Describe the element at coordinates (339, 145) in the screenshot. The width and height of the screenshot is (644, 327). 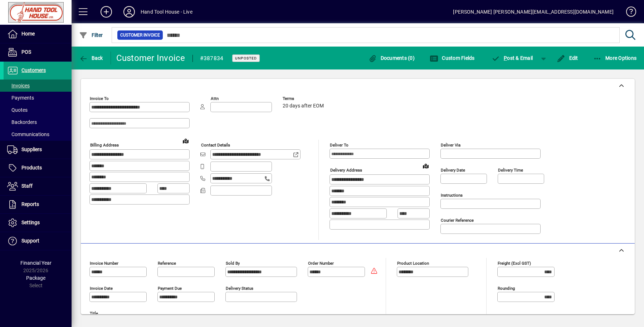
I see `mat-label: Deliver To` at that location.